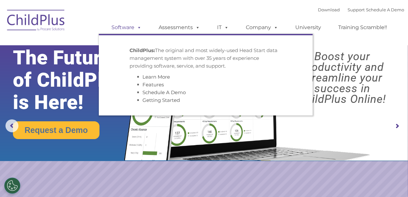 This screenshot has width=408, height=197. What do you see at coordinates (78, 80) in the screenshot?
I see `rs-layer: The Future of ChildPlus is Here!` at bounding box center [78, 80].